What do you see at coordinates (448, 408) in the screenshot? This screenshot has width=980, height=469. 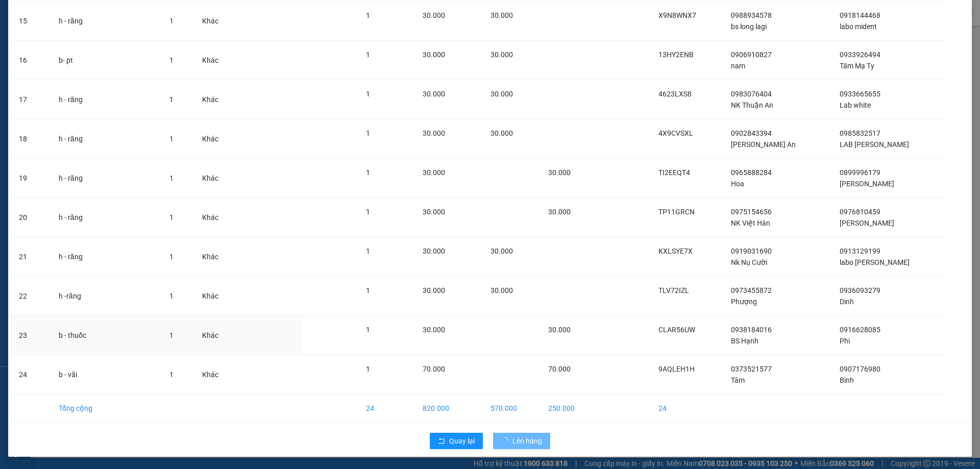 I see `td: 820.000` at bounding box center [448, 408].